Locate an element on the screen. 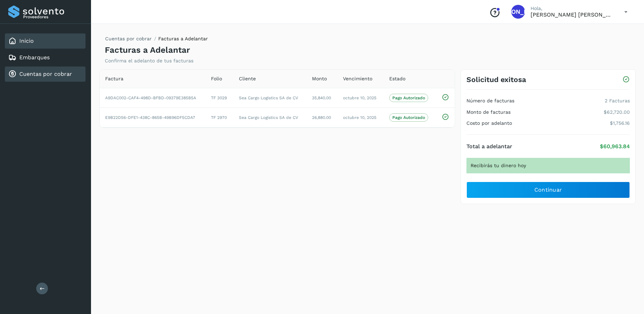  span: Facturas a Adelantar is located at coordinates (183, 38).